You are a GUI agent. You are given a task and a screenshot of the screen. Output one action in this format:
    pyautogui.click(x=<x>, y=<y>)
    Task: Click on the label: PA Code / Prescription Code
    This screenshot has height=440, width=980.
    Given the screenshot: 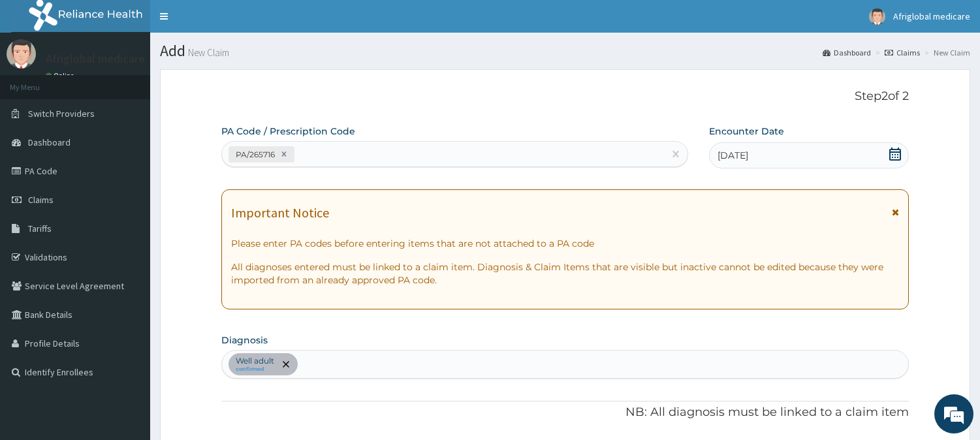 What is the action you would take?
    pyautogui.click(x=288, y=131)
    